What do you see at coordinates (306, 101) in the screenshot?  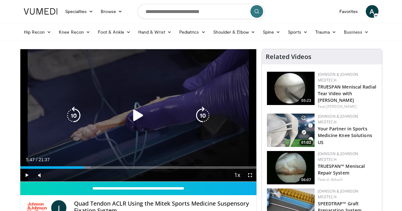 I see `span: 05:23` at bounding box center [306, 101].